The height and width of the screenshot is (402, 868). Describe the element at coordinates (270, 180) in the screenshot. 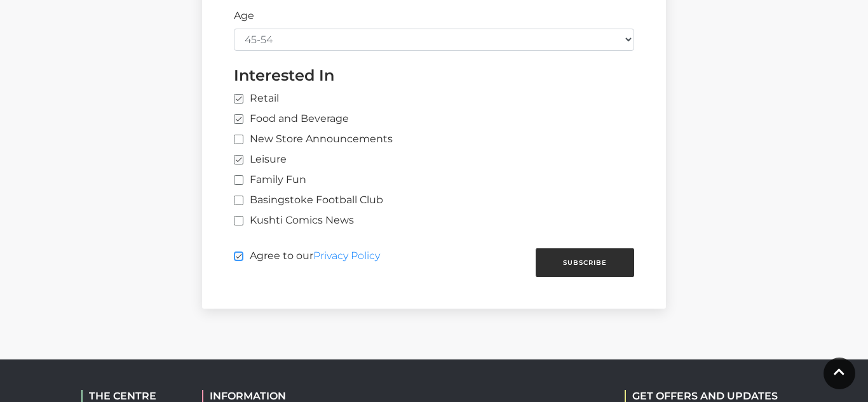

I see `label: Family Fun` at that location.